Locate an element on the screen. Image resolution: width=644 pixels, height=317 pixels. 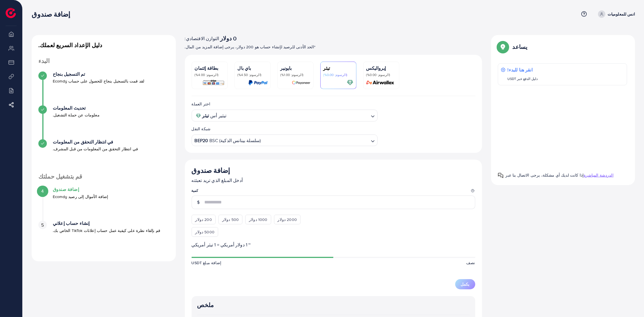
font: باي بال is located at coordinates (244, 68).